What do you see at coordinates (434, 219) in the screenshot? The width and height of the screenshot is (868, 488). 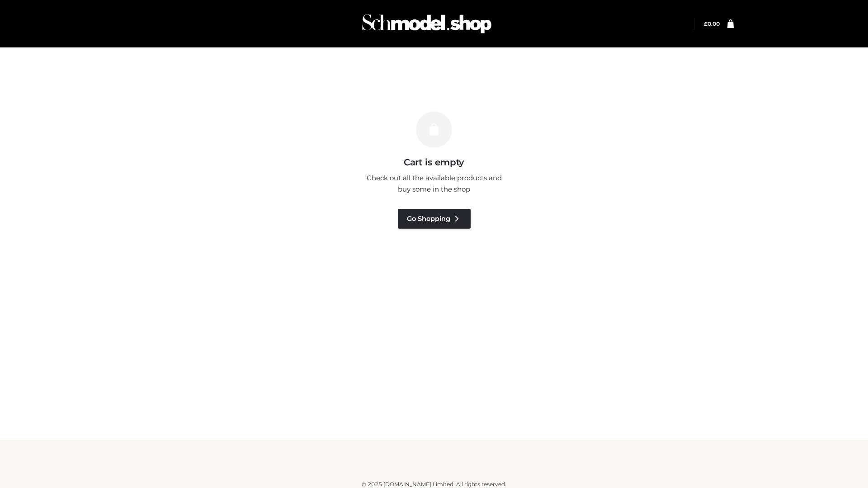 I see `a: Go Shopping` at bounding box center [434, 219].